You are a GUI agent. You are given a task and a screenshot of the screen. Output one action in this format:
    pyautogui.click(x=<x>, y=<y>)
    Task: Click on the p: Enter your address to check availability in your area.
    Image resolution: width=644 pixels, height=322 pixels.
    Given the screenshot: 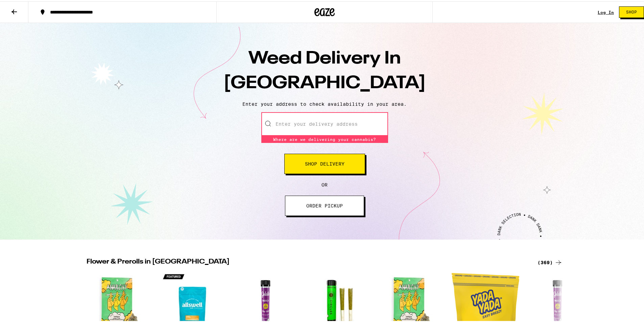 What is the action you would take?
    pyautogui.click(x=324, y=103)
    